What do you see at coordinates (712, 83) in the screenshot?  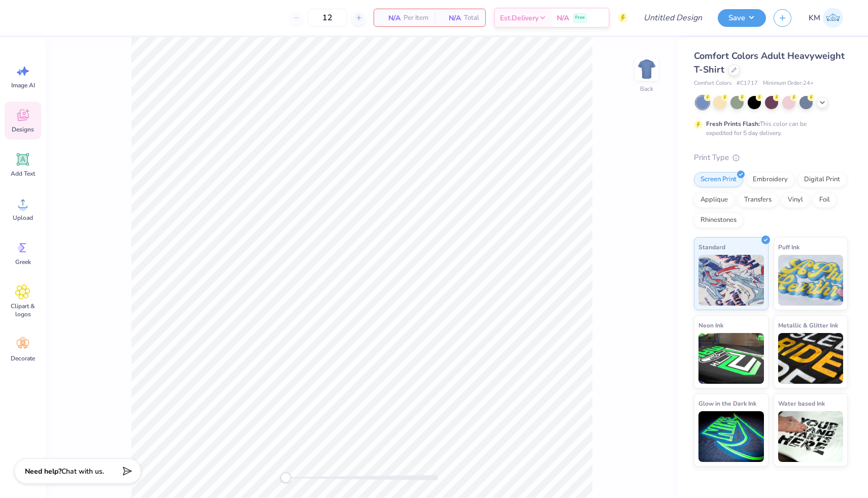 I see `span: Comfort Colors` at bounding box center [712, 83].